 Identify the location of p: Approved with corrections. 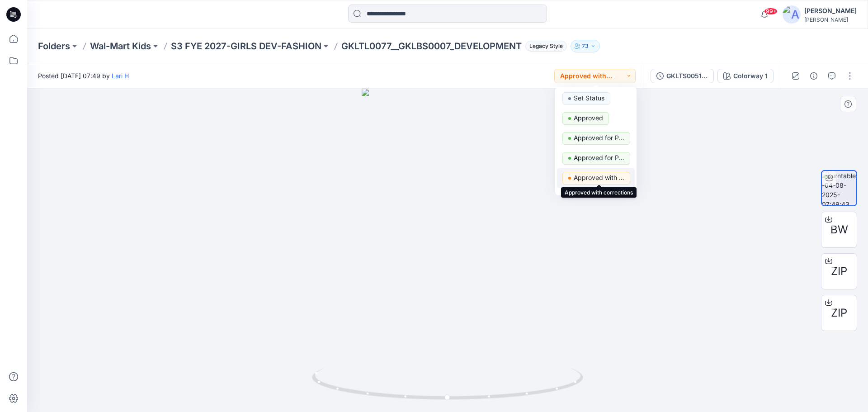
(599, 178).